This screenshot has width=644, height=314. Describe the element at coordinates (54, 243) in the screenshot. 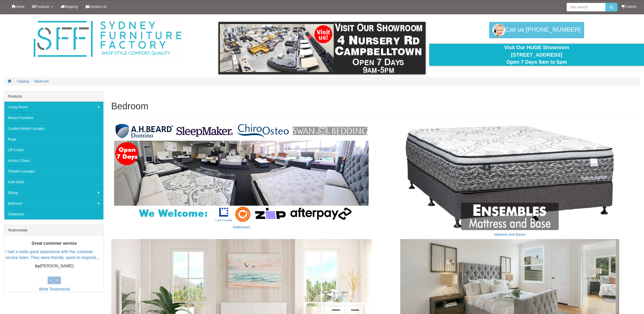

I see `b: Great customer service` at that location.